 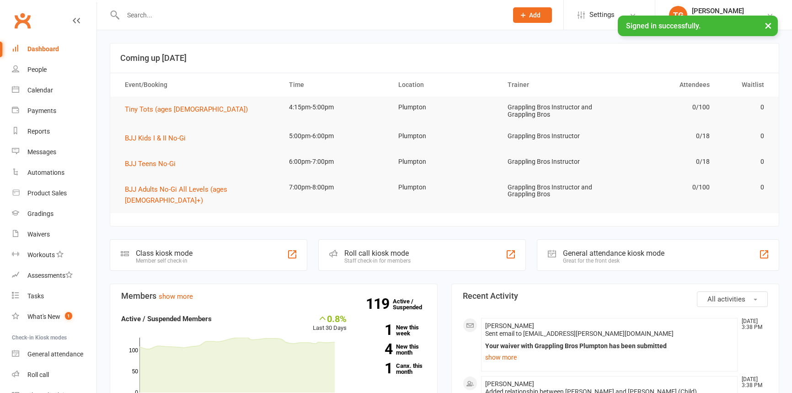 I want to click on div: Reports, so click(x=38, y=131).